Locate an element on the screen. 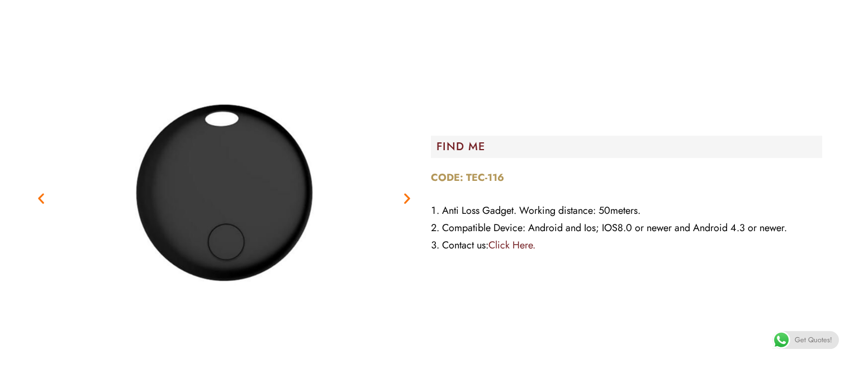 This screenshot has width=850, height=388. span: Get Quotes! is located at coordinates (813, 340).